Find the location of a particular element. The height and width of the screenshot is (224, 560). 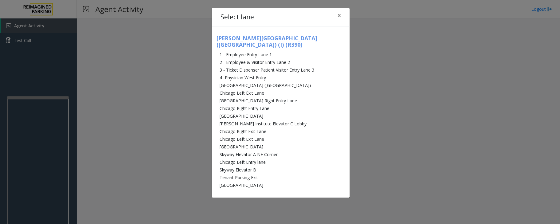

li: Tenant Parking Exit is located at coordinates (281, 177).